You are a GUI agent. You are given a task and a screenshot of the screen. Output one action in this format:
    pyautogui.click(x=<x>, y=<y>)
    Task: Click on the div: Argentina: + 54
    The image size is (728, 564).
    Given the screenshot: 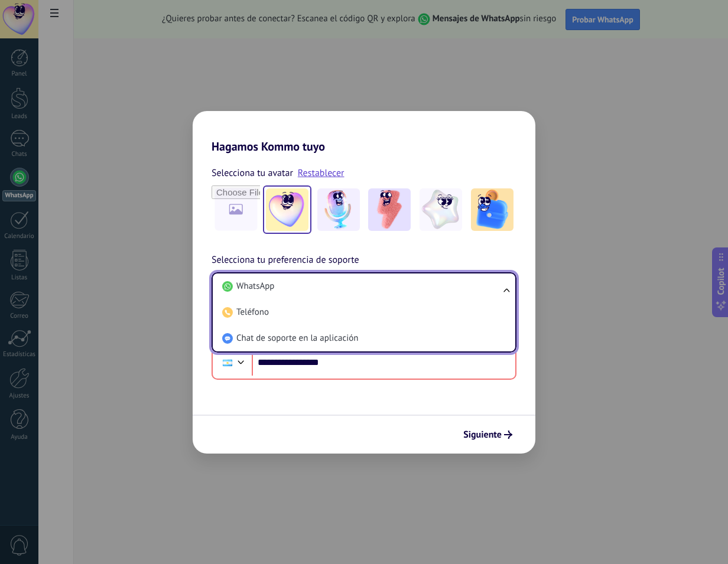 What is the action you would take?
    pyautogui.click(x=228, y=363)
    